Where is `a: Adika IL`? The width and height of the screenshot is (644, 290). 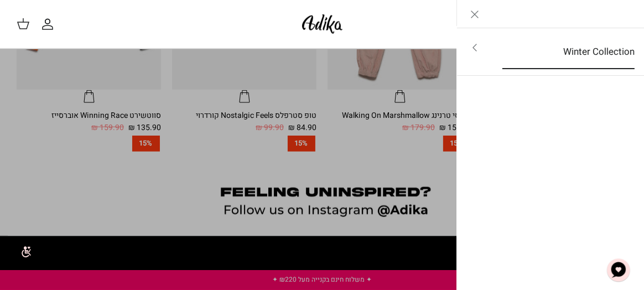 a: Adika IL is located at coordinates (322, 24).